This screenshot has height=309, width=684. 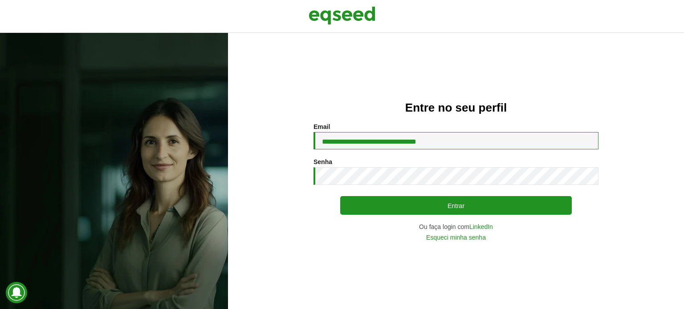 I want to click on img: EqSeed Logo, so click(x=342, y=16).